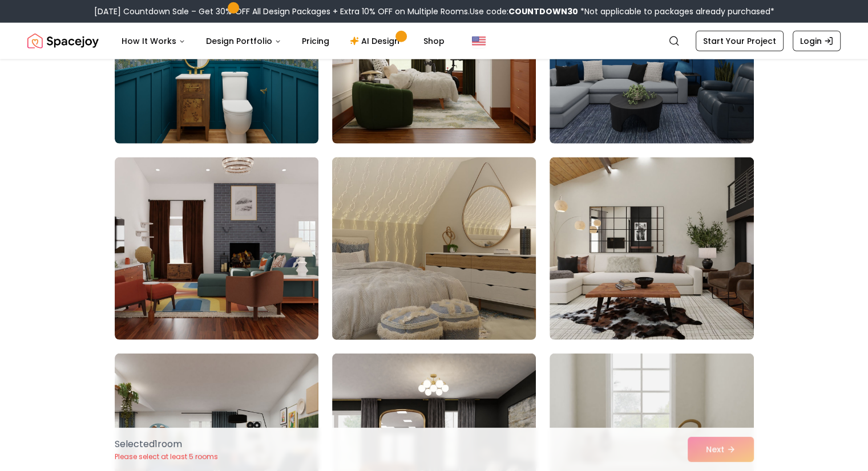 The width and height of the screenshot is (868, 471). Describe the element at coordinates (153, 41) in the screenshot. I see `button: How It Works` at that location.